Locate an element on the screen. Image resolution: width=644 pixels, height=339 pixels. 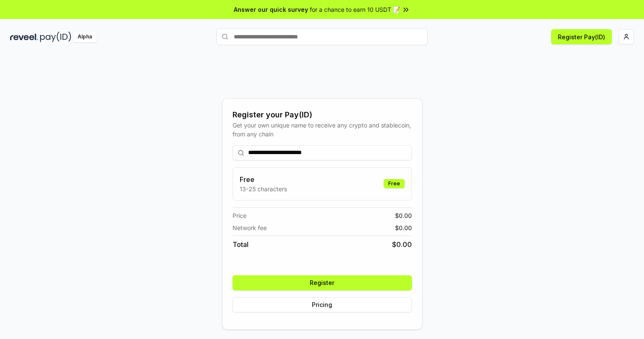
button: Pricing is located at coordinates (322, 305).